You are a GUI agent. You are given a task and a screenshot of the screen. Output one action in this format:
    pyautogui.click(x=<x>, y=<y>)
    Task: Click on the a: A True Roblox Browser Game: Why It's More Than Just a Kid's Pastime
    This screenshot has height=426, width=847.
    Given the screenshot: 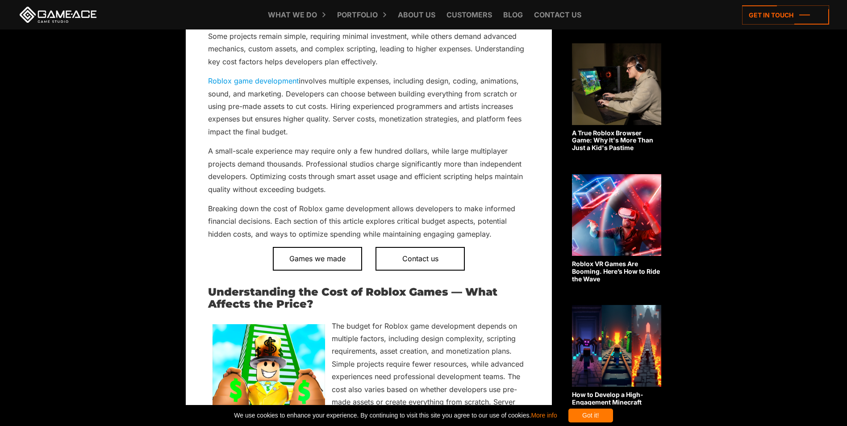 What is the action you would take?
    pyautogui.click(x=616, y=97)
    